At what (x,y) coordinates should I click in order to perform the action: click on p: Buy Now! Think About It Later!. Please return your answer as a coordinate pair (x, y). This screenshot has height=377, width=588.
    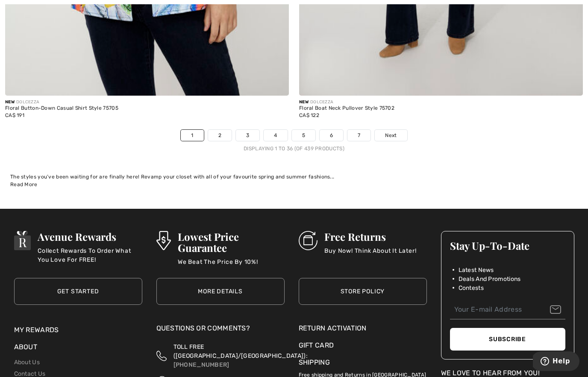
    Looking at the image, I should click on (370, 255).